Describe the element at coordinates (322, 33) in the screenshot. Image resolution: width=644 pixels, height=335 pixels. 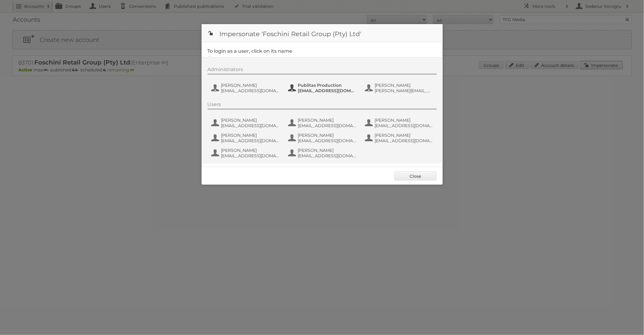
I see `h1: Impersonate 'Foschini Retail Group (Pty) Ltd'` at that location.